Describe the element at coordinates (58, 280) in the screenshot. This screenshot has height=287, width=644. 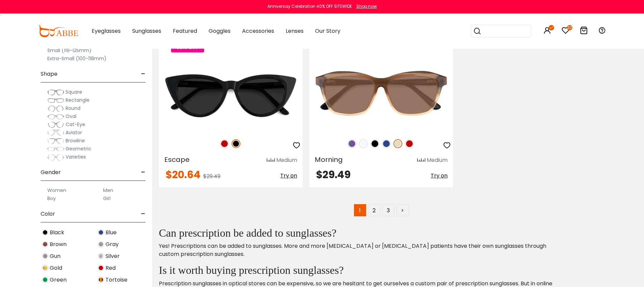
I see `span: Green` at that location.